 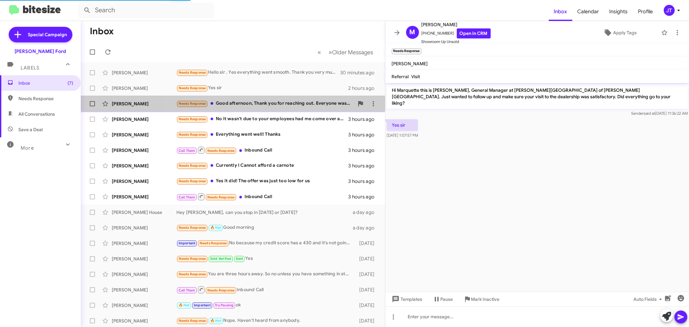 What do you see at coordinates (486, 299) in the screenshot?
I see `span: Mark Inactive` at bounding box center [486, 299].